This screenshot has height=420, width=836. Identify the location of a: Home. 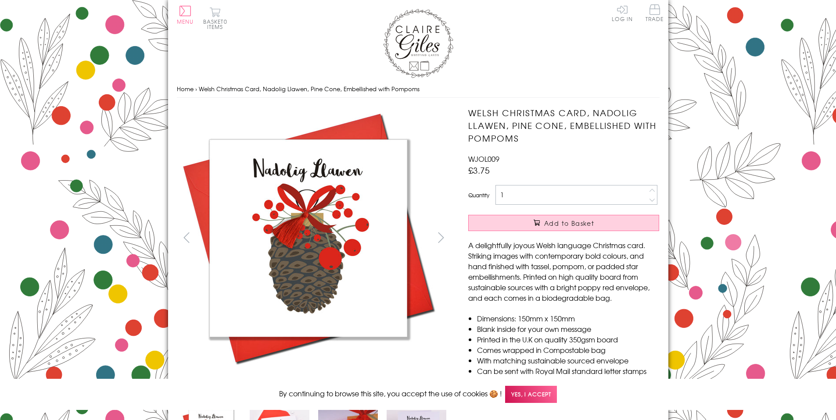
(185, 89).